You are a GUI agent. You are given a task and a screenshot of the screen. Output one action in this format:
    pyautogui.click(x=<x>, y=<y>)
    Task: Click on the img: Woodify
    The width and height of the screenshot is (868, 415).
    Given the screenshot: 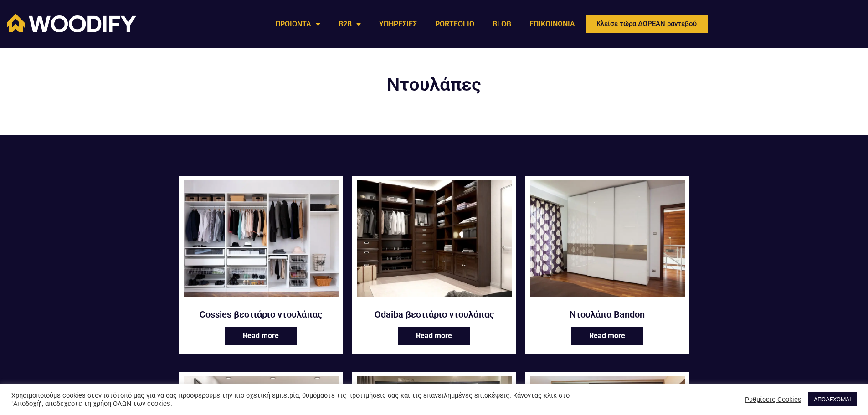 What is the action you would take?
    pyautogui.click(x=72, y=23)
    